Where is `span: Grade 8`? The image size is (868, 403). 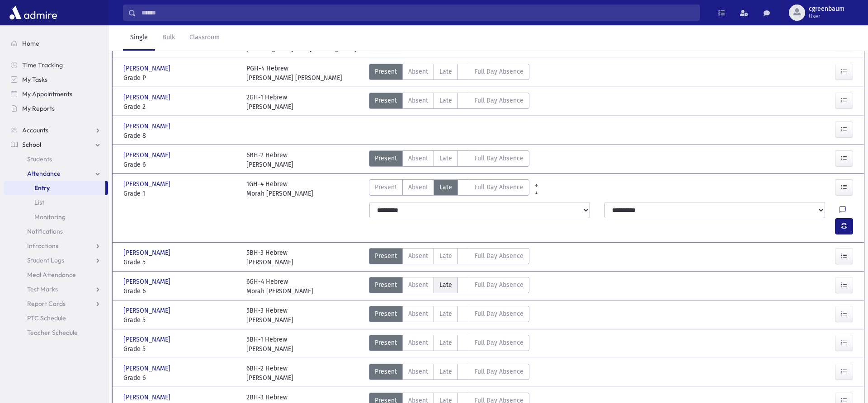
span: Grade 8 is located at coordinates (180, 136).